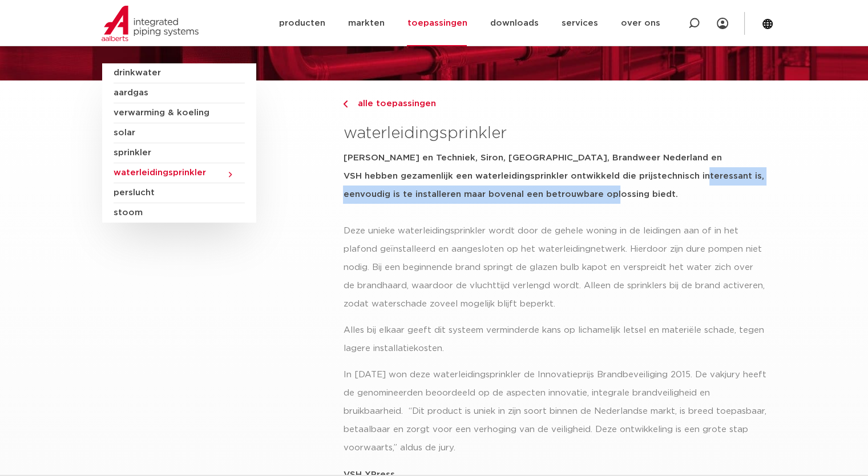  I want to click on a: stoom, so click(179, 213).